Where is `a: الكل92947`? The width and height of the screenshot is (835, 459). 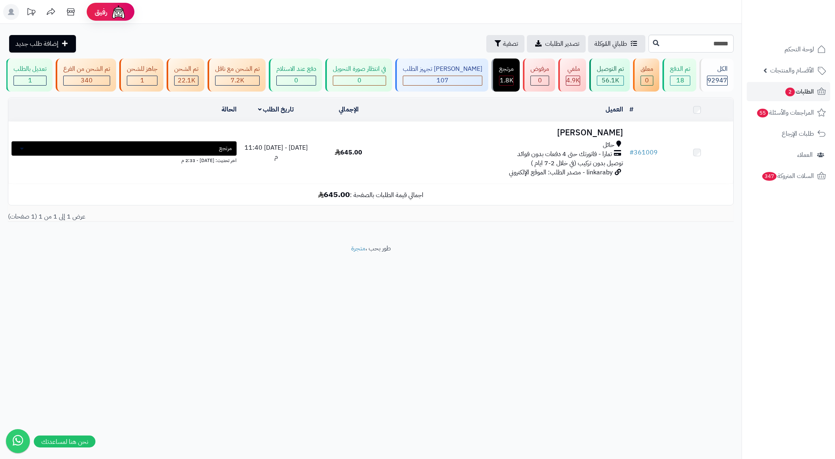
a: الكل92947 is located at coordinates (717, 75).